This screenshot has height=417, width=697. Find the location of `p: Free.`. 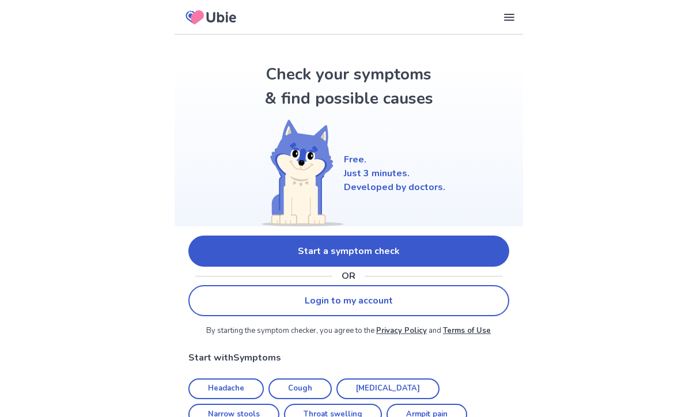

p: Free. is located at coordinates (394, 159).